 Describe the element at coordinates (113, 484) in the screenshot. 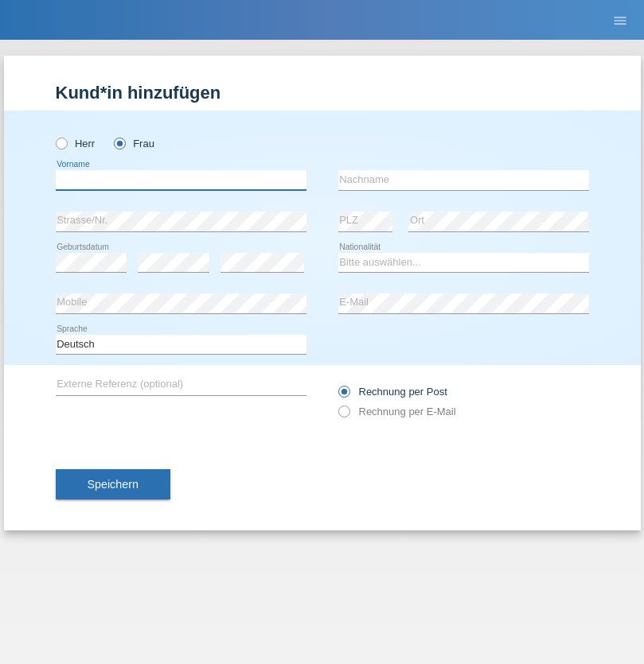

I see `span: Speichern` at that location.